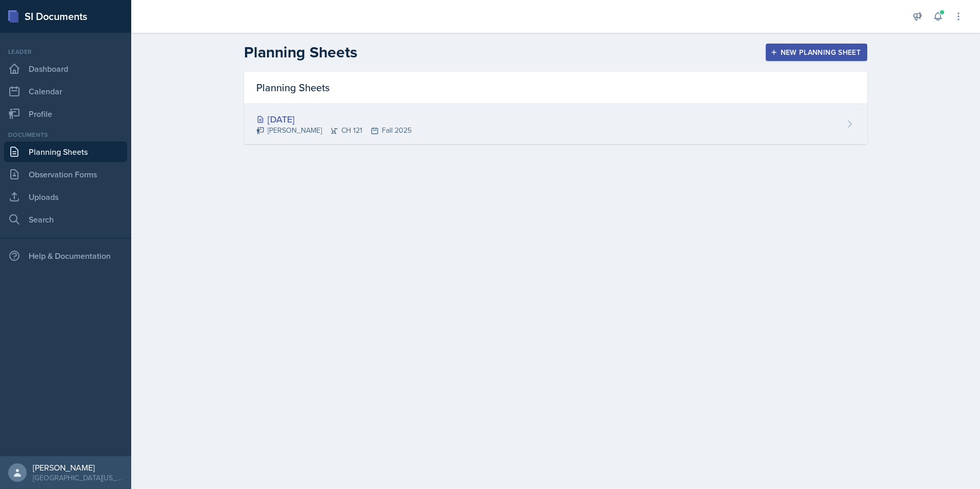 The image size is (980, 489). Describe the element at coordinates (301, 52) in the screenshot. I see `h2: Planning Sheets` at that location.